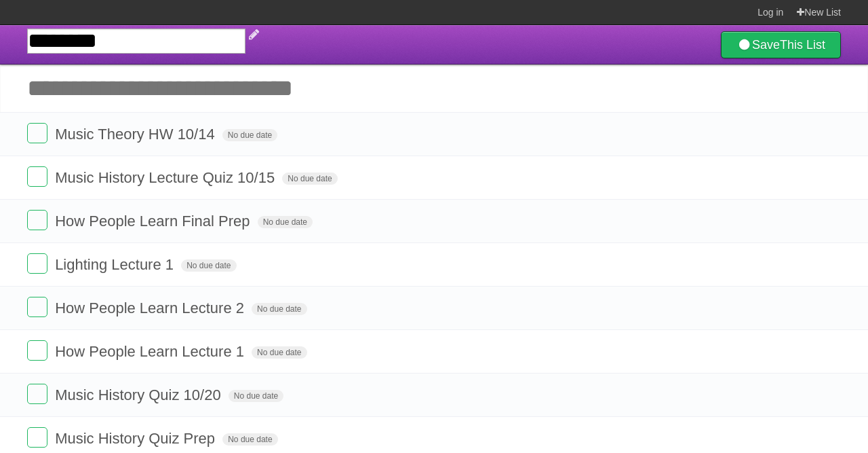 The width and height of the screenshot is (868, 453). Describe the element at coordinates (151, 308) in the screenshot. I see `span: How People Learn Lecture 2` at that location.